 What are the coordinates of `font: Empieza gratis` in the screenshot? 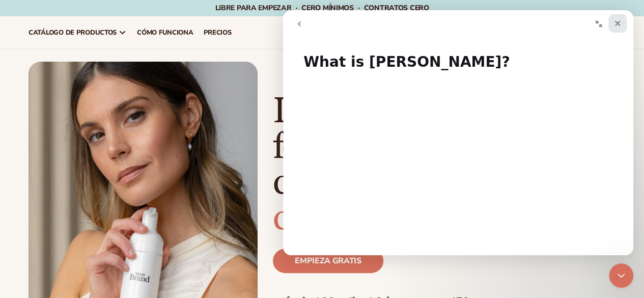 It's located at (328, 261).